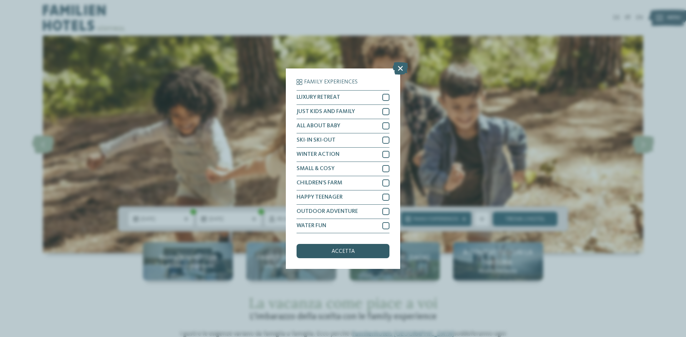 This screenshot has height=337, width=686. I want to click on span: WATER FUN, so click(311, 226).